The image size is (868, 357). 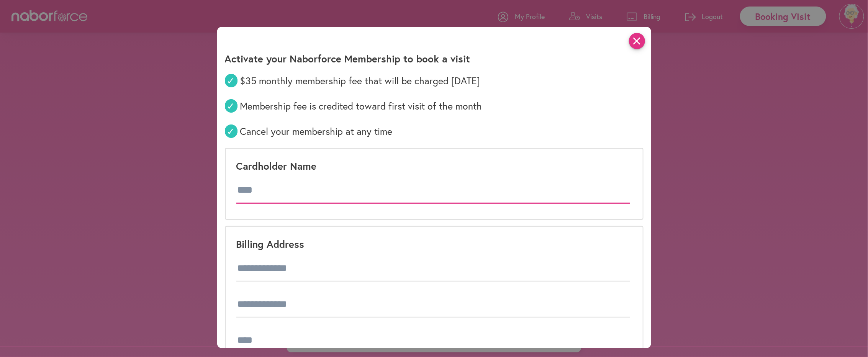 I want to click on span: Cancel your membership at any time, so click(x=309, y=131).